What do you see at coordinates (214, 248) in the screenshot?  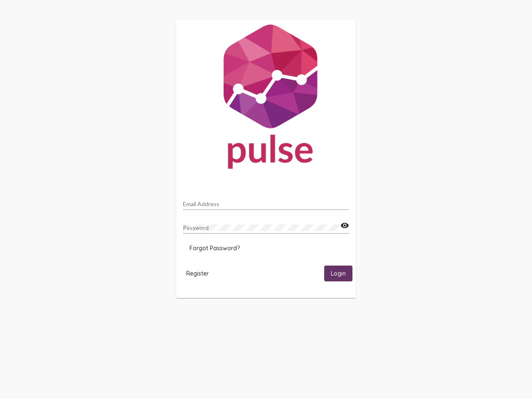 I see `button: Forgot Password?` at bounding box center [214, 248].